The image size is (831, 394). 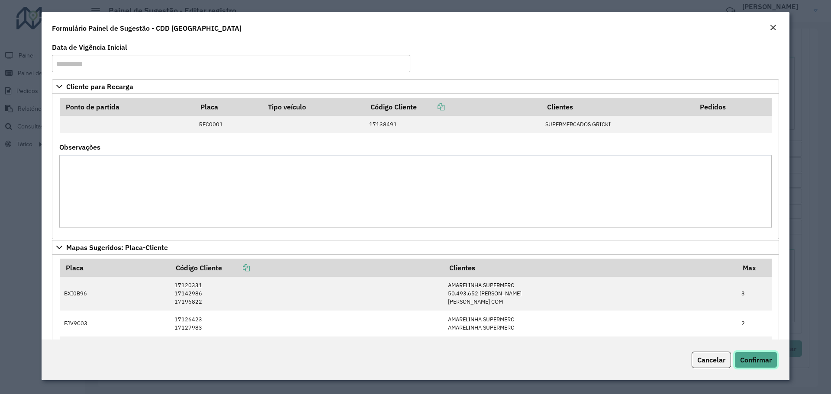 I want to click on td: 2, so click(x=754, y=323).